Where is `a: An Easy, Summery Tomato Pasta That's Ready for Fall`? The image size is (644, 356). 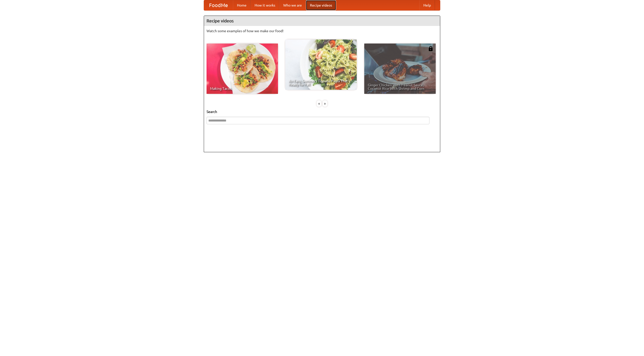 a: An Easy, Summery Tomato Pasta That's Ready for Fall is located at coordinates (321, 65).